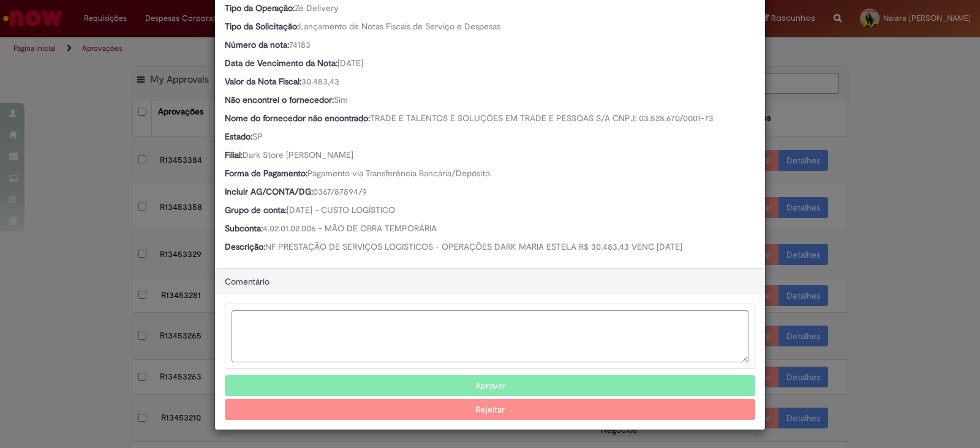  What do you see at coordinates (259, 8) in the screenshot?
I see `b: Tipo da Operação:` at bounding box center [259, 8].